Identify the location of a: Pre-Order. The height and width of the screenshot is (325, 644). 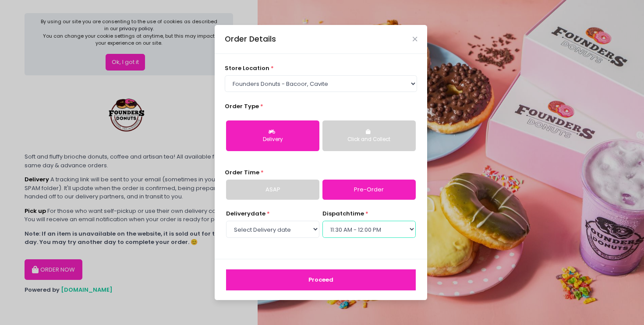
(369, 190).